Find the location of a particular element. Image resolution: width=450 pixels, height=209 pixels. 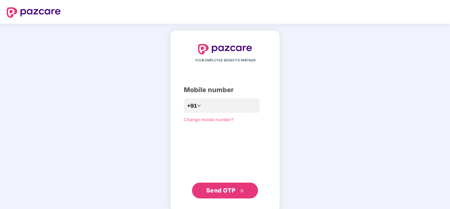

span: +91 is located at coordinates (192, 106).